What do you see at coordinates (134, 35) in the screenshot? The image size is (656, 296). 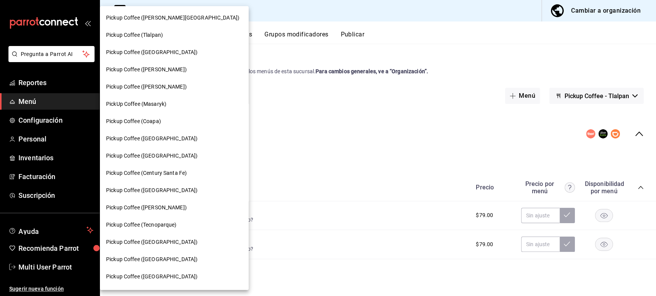 I see `span: Pickup Coffee (Tlalpan)` at bounding box center [134, 35].